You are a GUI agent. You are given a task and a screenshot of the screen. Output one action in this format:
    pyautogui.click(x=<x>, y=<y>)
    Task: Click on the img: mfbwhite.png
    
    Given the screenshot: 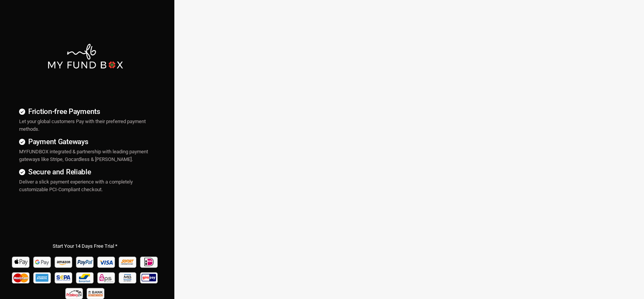 What is the action you would take?
    pyautogui.click(x=85, y=57)
    